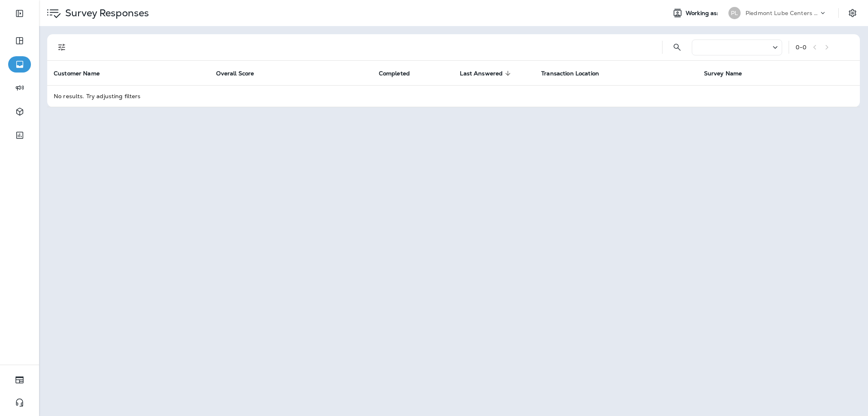 The height and width of the screenshot is (416, 868). What do you see at coordinates (677, 47) in the screenshot?
I see `button: Search Survey Responses` at bounding box center [677, 47].